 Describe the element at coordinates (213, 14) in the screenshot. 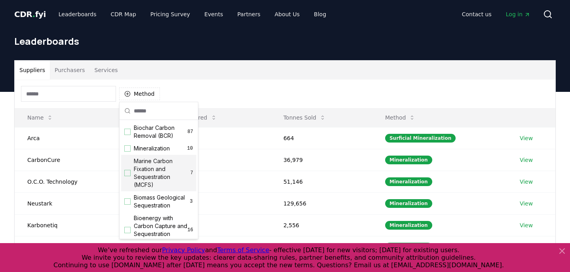

I see `a: Events` at that location.